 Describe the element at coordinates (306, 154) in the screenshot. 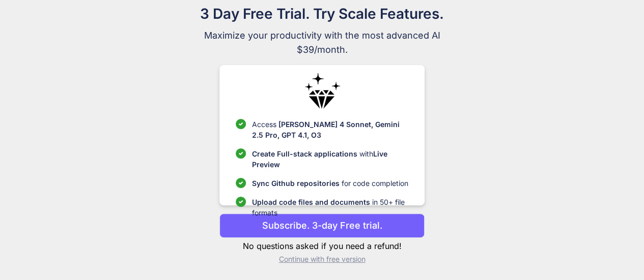

I see `span: Create Full-stack applications` at that location.